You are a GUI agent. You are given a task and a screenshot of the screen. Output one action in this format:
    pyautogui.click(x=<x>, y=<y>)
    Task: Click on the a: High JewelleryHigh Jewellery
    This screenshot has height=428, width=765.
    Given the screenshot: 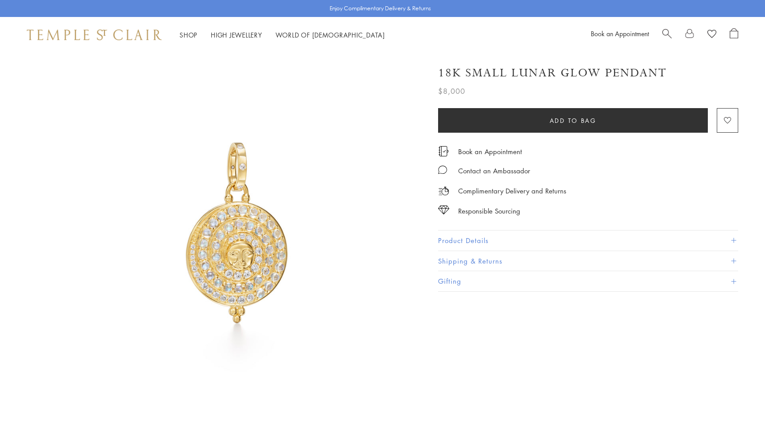 What is the action you would take?
    pyautogui.click(x=236, y=35)
    